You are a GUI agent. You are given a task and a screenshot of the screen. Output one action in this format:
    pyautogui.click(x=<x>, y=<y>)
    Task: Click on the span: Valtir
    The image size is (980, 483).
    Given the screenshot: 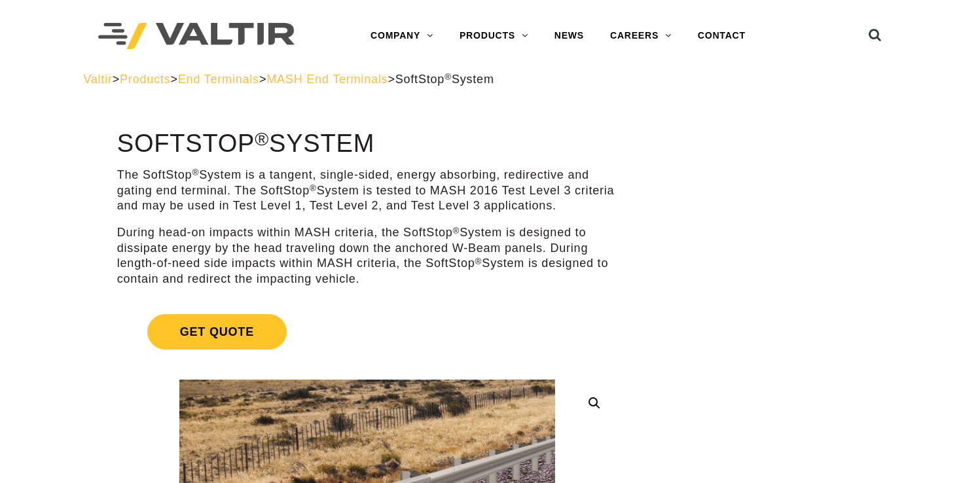 What is the action you would take?
    pyautogui.click(x=98, y=79)
    